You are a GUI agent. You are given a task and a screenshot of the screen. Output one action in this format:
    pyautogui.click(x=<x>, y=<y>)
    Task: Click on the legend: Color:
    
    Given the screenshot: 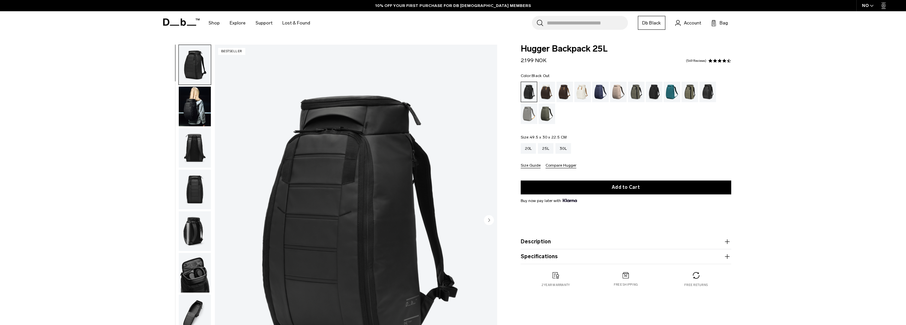 What is the action you would take?
    pyautogui.click(x=535, y=76)
    